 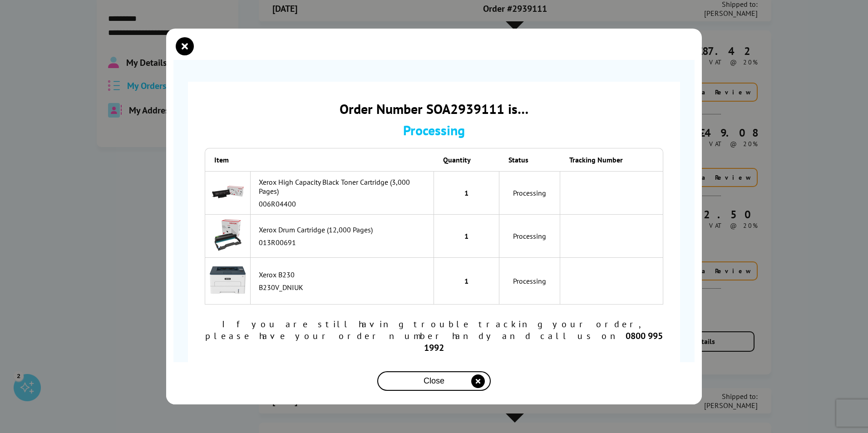 What do you see at coordinates (611, 159) in the screenshot?
I see `th: Tracking Number` at bounding box center [611, 159].